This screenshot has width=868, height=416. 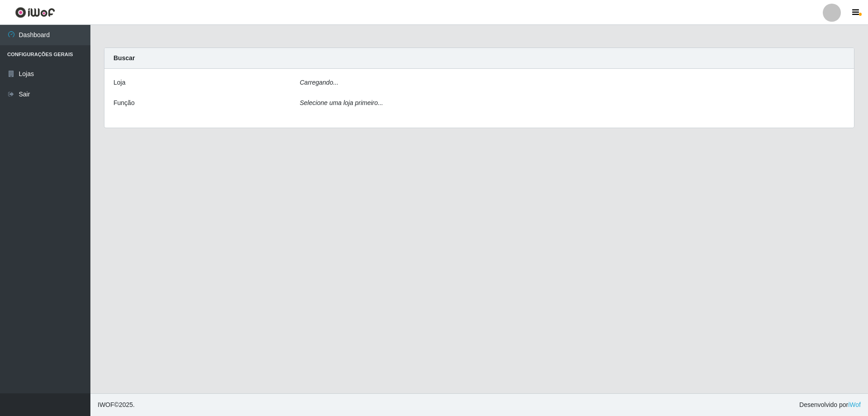 I want to click on span: IWOF, so click(x=106, y=405).